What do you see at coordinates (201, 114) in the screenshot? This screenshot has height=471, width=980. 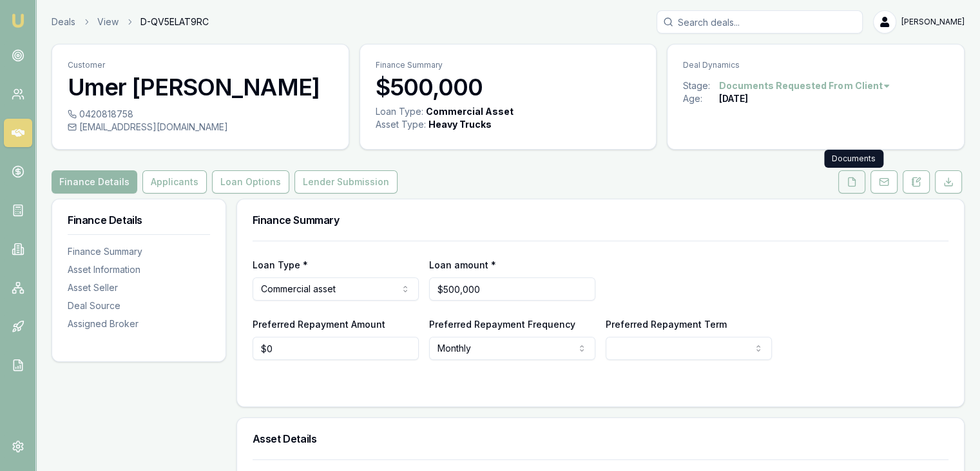 I see `div: 0420818758` at bounding box center [201, 114].